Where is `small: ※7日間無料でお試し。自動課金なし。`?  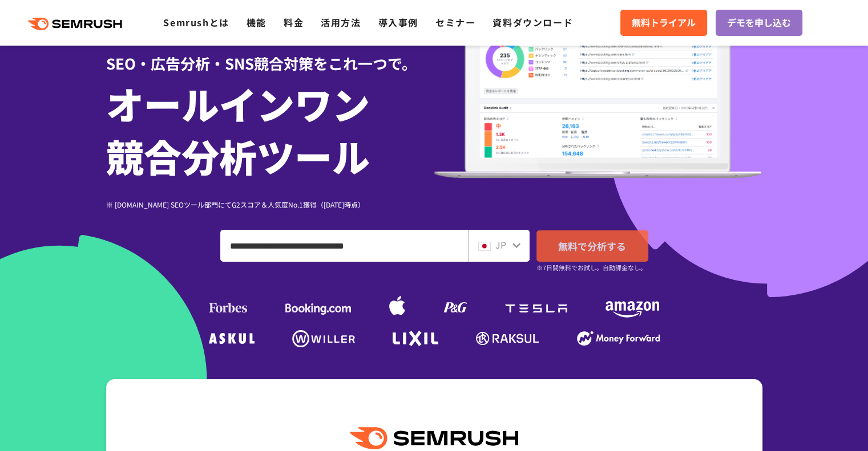
small: ※7日間無料でお試し。自動課金なし。 is located at coordinates (591, 268).